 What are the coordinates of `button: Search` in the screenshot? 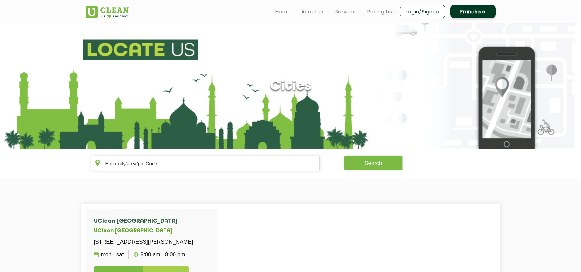 It's located at (373, 163).